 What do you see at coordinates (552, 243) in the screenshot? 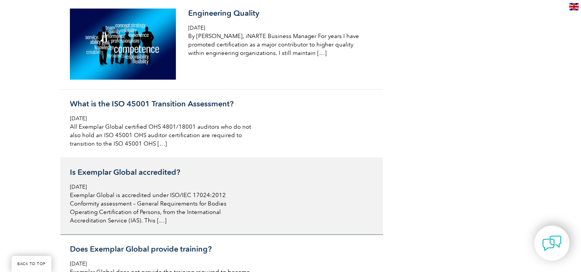
I see `img: contact-chat.png` at bounding box center [552, 243].